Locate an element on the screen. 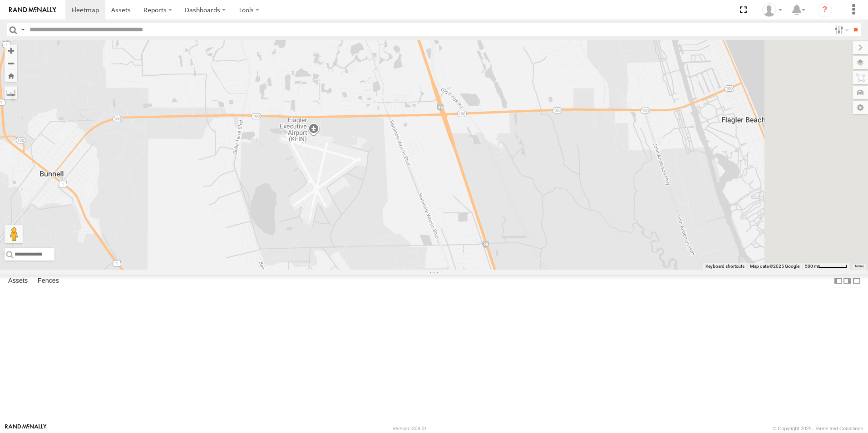 Image resolution: width=868 pixels, height=433 pixels. label: Hide Summary Table is located at coordinates (857, 281).